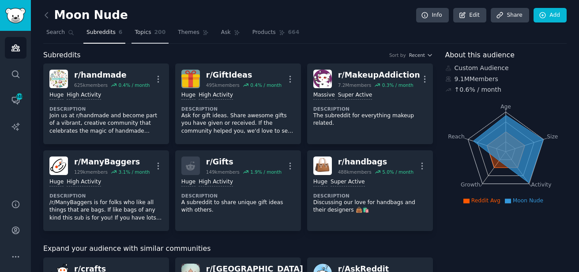  I want to click on a: Search, so click(60, 34).